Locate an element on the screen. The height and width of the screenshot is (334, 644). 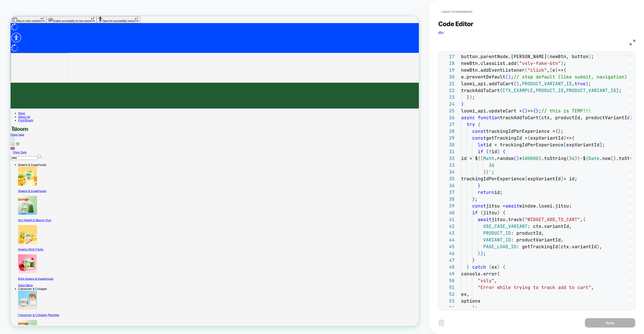
span: ex is located at coordinates (494, 267).